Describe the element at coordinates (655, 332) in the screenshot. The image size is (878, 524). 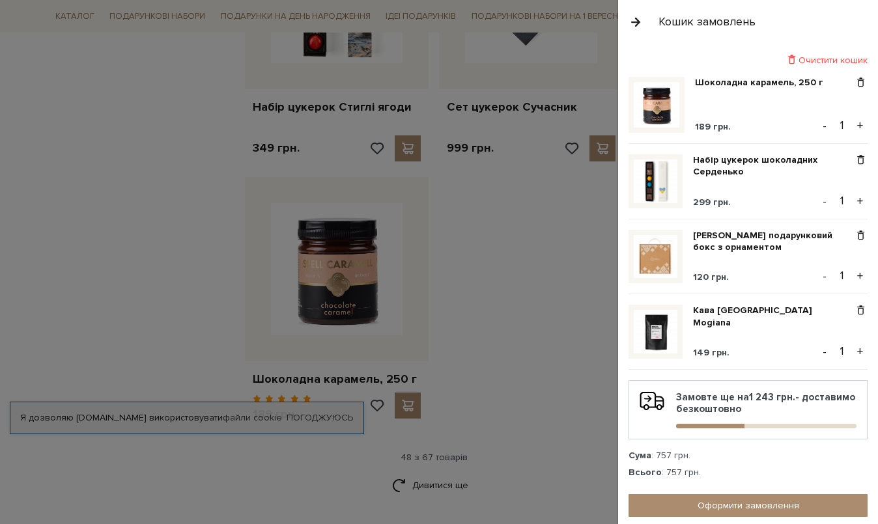
I see `img: Кава Brazil Mogiana` at that location.